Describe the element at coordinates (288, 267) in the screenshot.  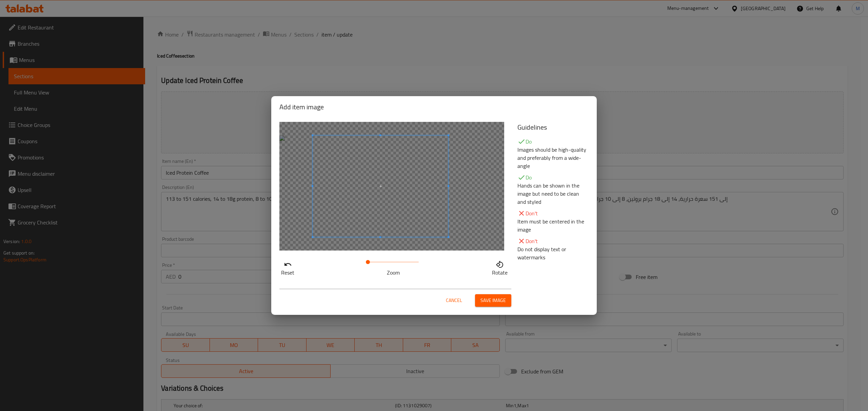
I see `button: Reset` at that location.